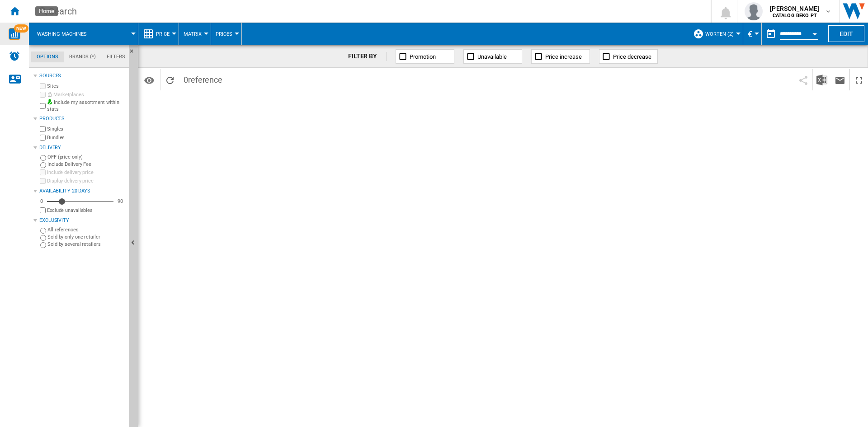 This screenshot has height=427, width=868. I want to click on label: Sold by only one retailer, so click(87, 237).